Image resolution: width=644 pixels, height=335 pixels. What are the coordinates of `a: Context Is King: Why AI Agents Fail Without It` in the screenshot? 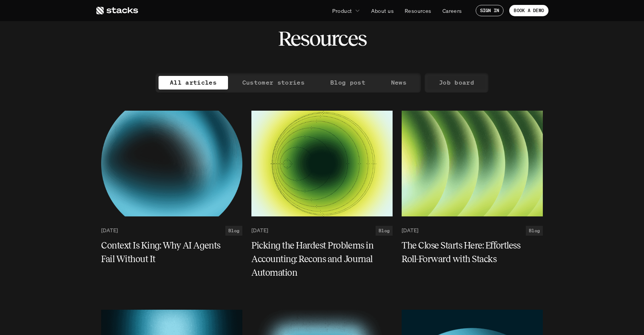 It's located at (172, 252).